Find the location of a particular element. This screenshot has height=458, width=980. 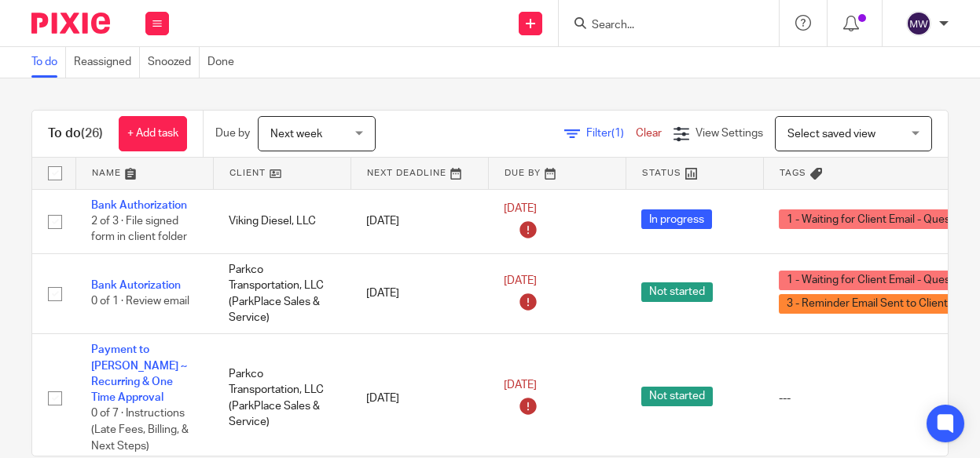

span: In progress is located at coordinates (677, 219).